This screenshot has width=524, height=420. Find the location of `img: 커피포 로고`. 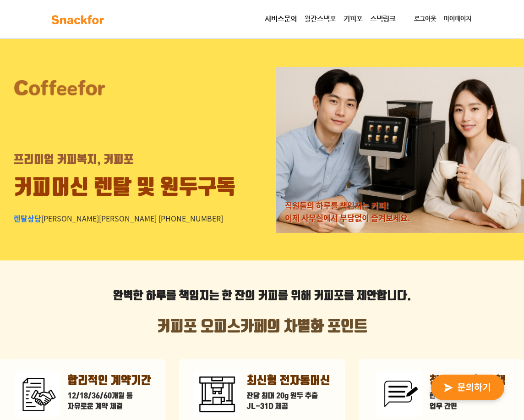

img: 커피포 로고 is located at coordinates (60, 88).